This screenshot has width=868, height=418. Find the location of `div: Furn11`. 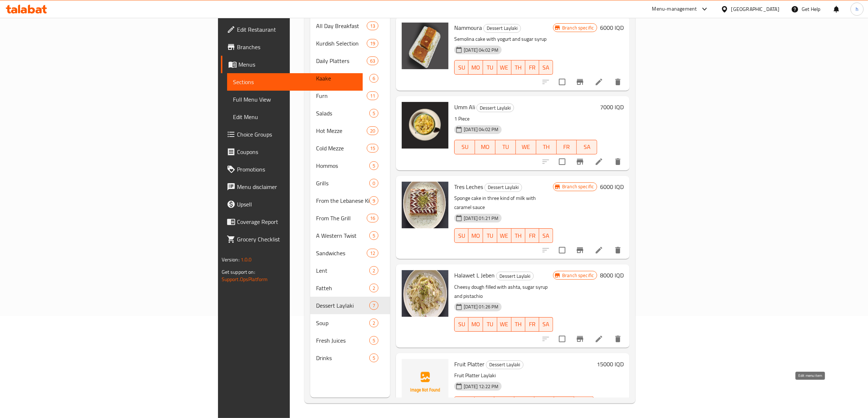

div: Furn11 is located at coordinates (350, 96).